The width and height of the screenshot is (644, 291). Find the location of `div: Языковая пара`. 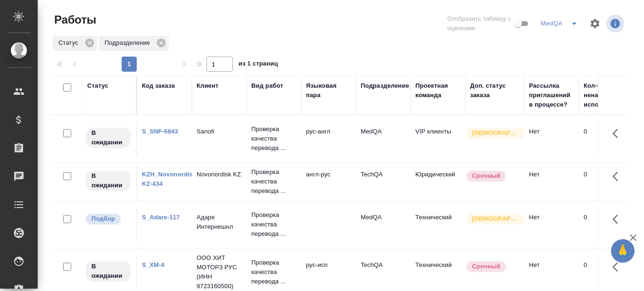

div: Языковая пара is located at coordinates (328, 90).